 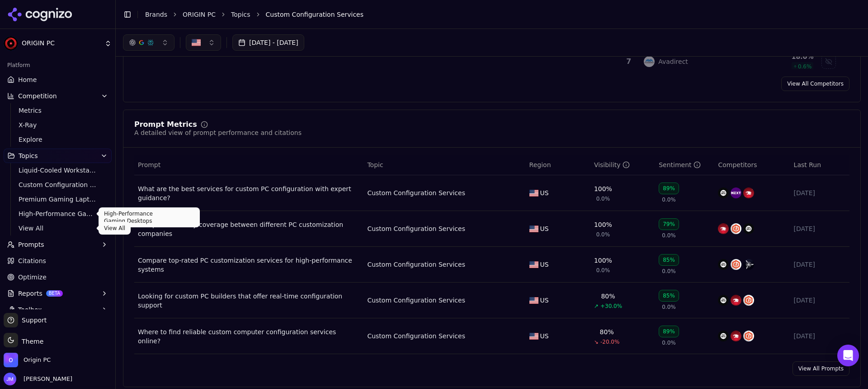 What do you see at coordinates (492, 255) in the screenshot?
I see `div: Data table` at bounding box center [492, 255].